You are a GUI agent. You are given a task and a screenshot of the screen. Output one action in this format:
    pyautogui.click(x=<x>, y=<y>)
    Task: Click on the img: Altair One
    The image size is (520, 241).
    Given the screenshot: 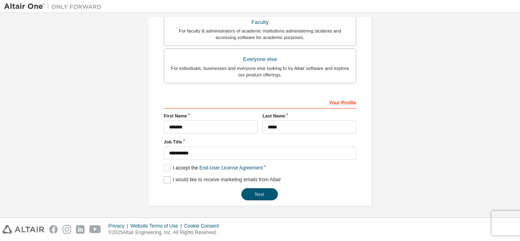 What is the action you would take?
    pyautogui.click(x=55, y=6)
    